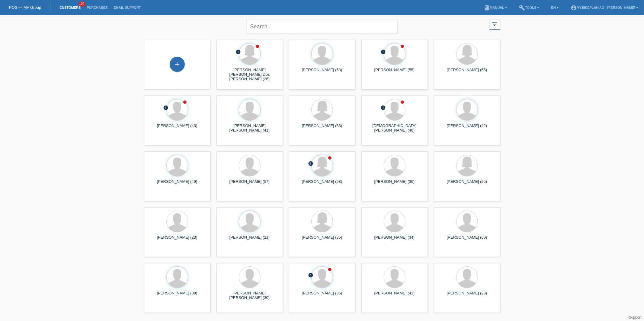 The height and width of the screenshot is (321, 644). I want to click on i: build, so click(522, 8).